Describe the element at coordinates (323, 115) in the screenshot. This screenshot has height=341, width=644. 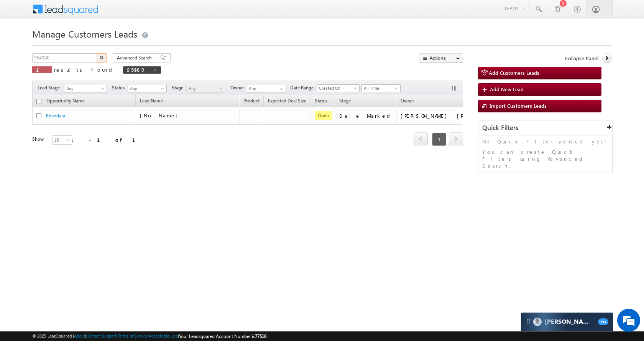
I see `span: Open` at that location.